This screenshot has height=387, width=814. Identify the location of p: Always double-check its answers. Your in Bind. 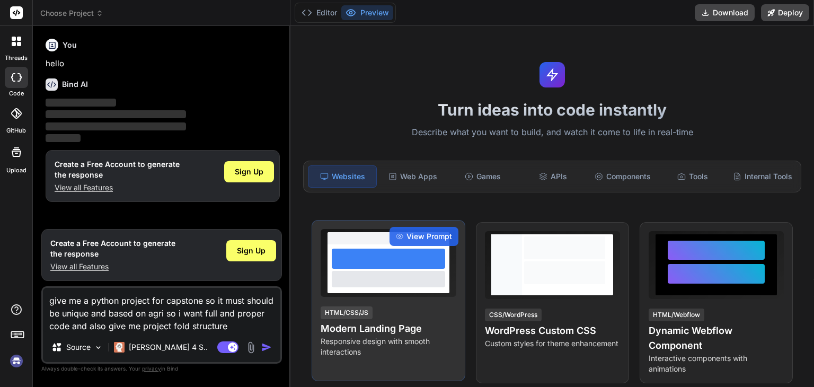
(162, 368).